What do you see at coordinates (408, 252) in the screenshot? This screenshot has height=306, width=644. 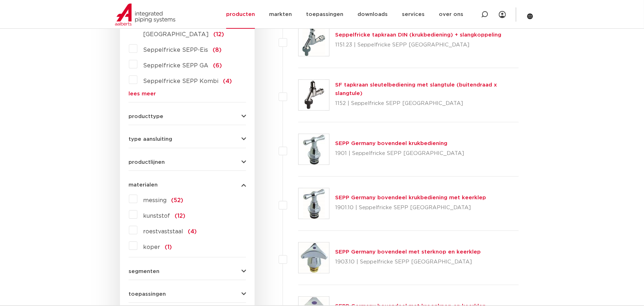 I see `a: SEPP Germany bovendeel met sterknop en keerklep` at bounding box center [408, 252].